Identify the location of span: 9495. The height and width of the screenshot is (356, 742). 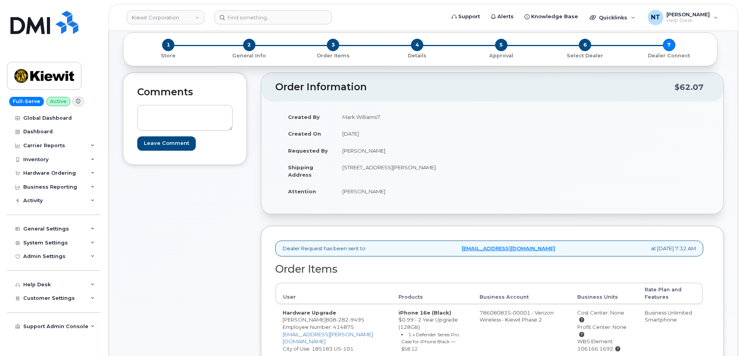
(356, 320).